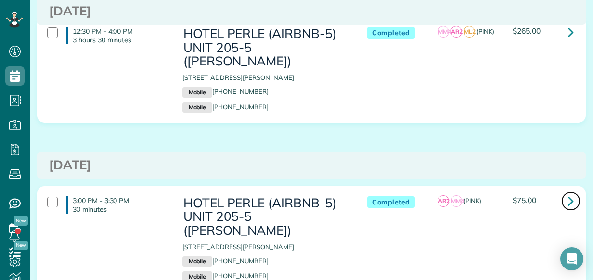  I want to click on p: 3 hours 30 minutes, so click(120, 40).